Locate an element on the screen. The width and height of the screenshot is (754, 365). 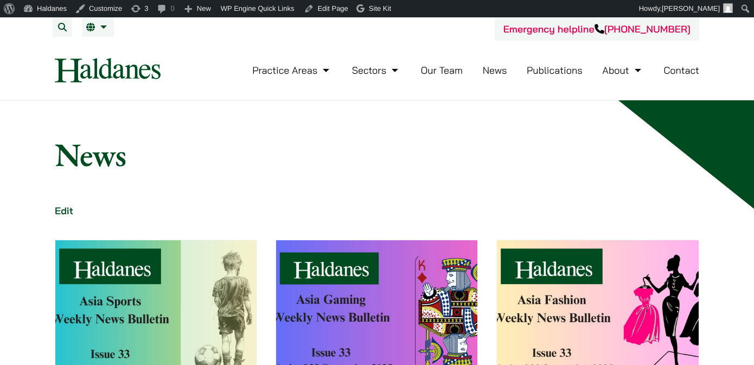
a: Practice Areas is located at coordinates (292, 70).